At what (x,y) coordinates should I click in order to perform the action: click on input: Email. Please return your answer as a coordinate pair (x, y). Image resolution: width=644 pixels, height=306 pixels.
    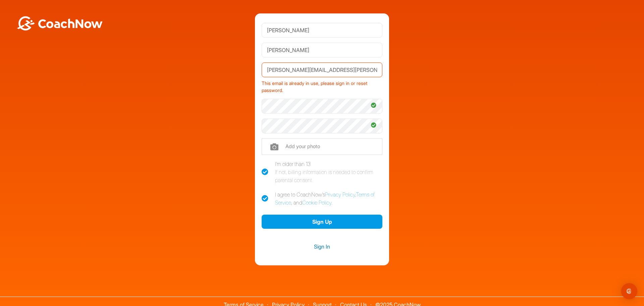
    Looking at the image, I should click on (322, 70).